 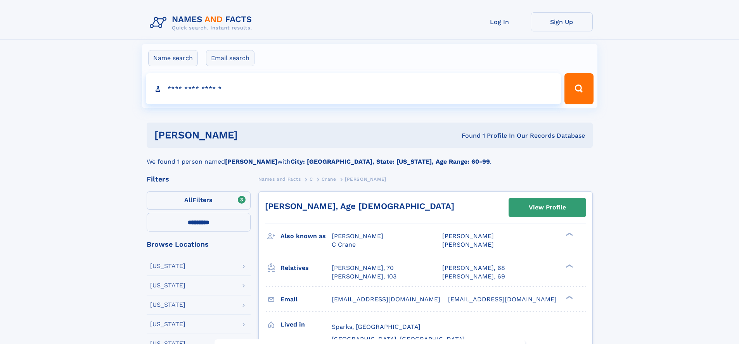 What do you see at coordinates (467, 136) in the screenshot?
I see `div: Found 1 Profile In Our Records Database` at bounding box center [467, 136].